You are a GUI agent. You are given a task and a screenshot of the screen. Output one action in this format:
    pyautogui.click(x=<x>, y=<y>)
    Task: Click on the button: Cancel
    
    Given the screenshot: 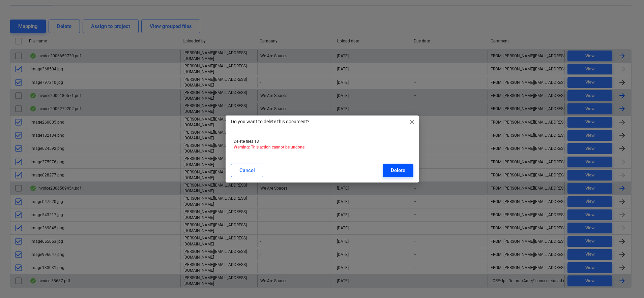 What is the action you would take?
    pyautogui.click(x=247, y=170)
    